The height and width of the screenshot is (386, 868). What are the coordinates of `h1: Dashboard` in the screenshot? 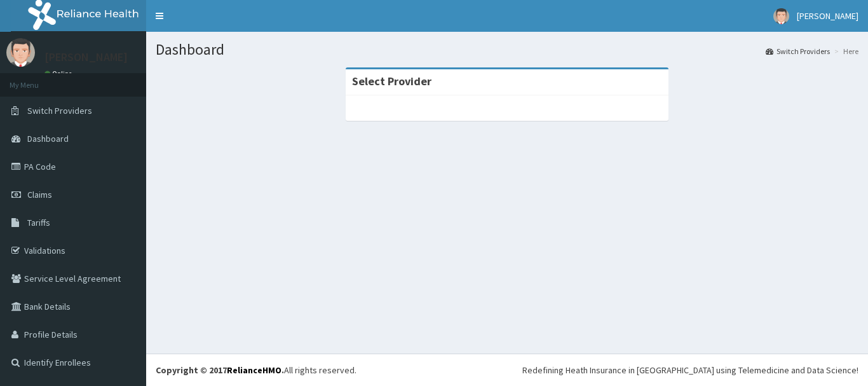 It's located at (508, 50).